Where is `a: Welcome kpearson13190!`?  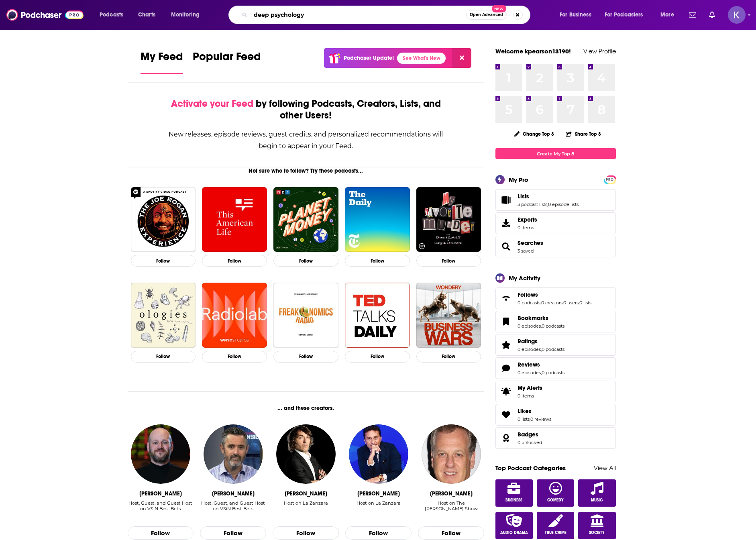
a: Welcome kpearson13190! is located at coordinates (533, 51).